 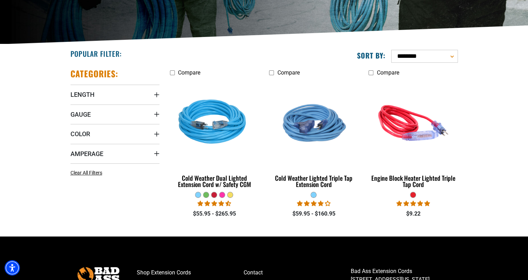 What do you see at coordinates (95, 74) in the screenshot?
I see `h2: Categories:` at bounding box center [95, 74].